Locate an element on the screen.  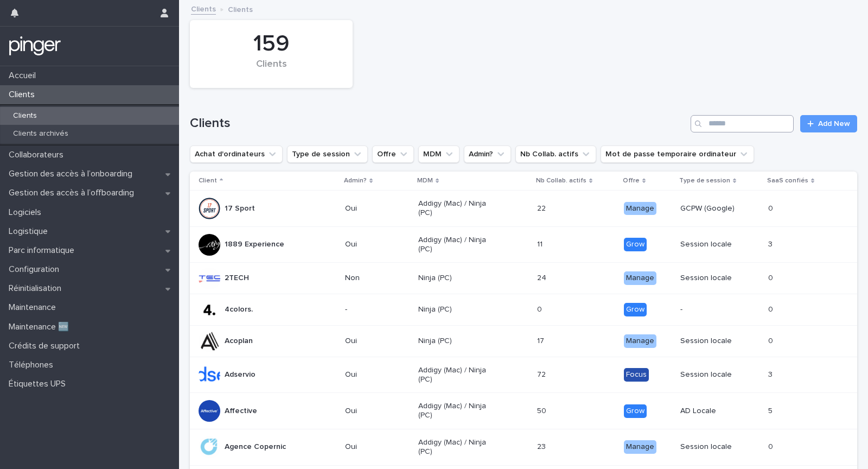
p: Crédits de support is located at coordinates (46, 345).